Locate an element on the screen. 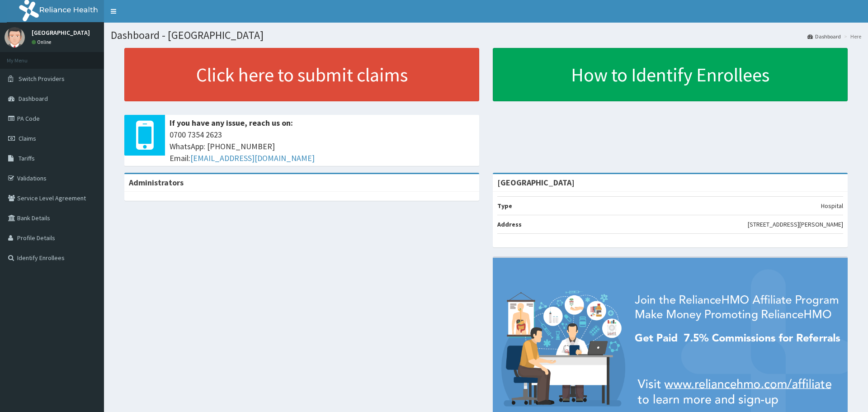 This screenshot has height=412, width=868. a: Online is located at coordinates (42, 42).